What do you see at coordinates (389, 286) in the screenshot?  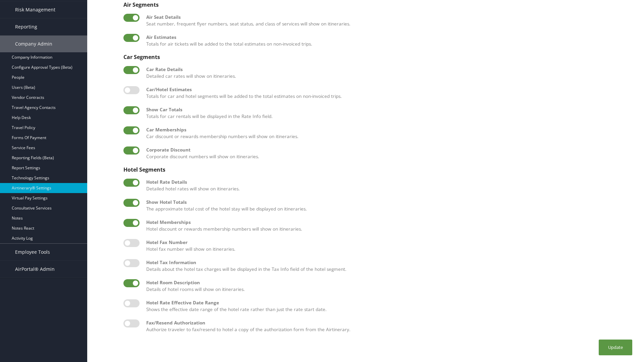 I see `label: Details of hotel rooms will show on itineraries.` at bounding box center [389, 286].